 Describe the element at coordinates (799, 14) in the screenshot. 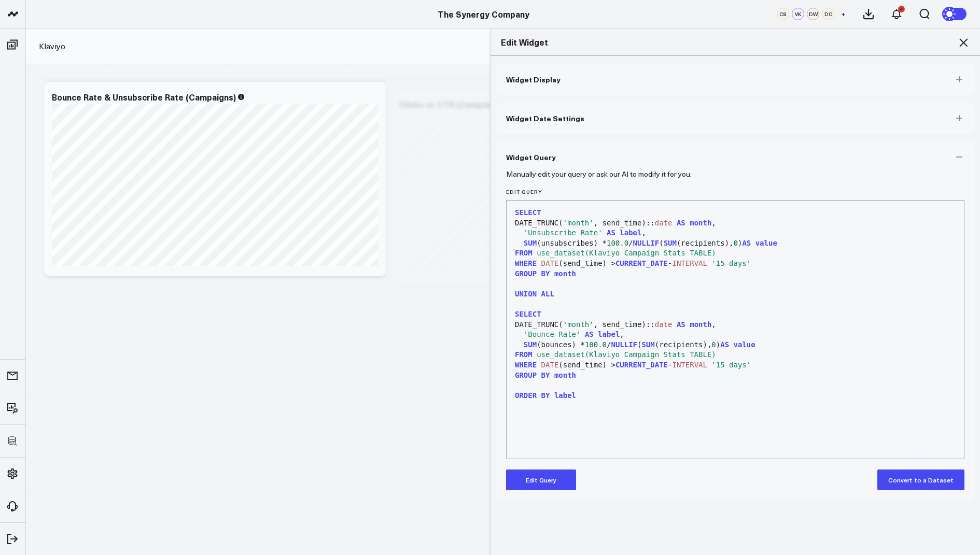

I see `div: VK` at that location.